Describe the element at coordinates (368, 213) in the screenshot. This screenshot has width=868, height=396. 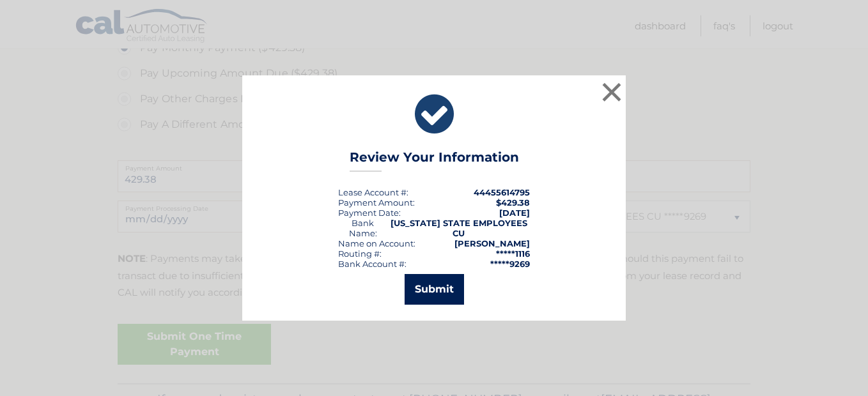
I see `span: Payment Date` at that location.